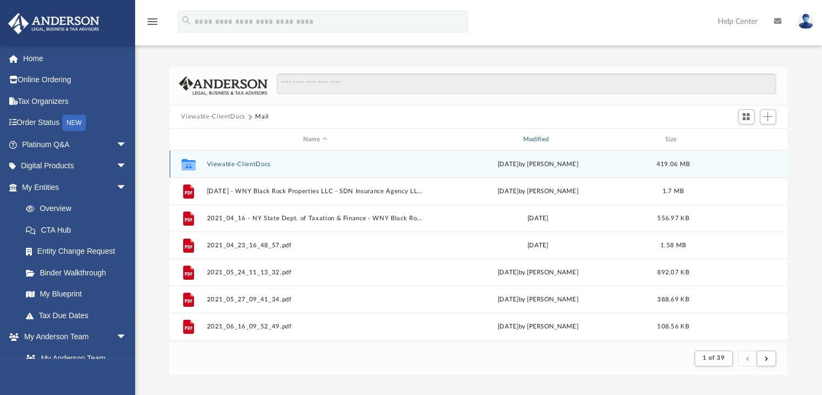  Describe the element at coordinates (768, 117) in the screenshot. I see `button: Add` at that location.